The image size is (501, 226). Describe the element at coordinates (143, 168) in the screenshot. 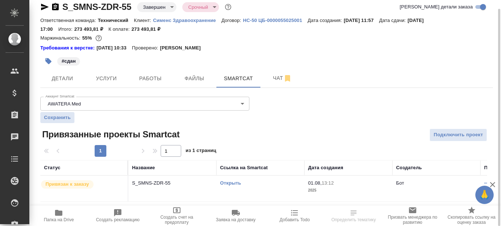

I see `div: Название` at that location.